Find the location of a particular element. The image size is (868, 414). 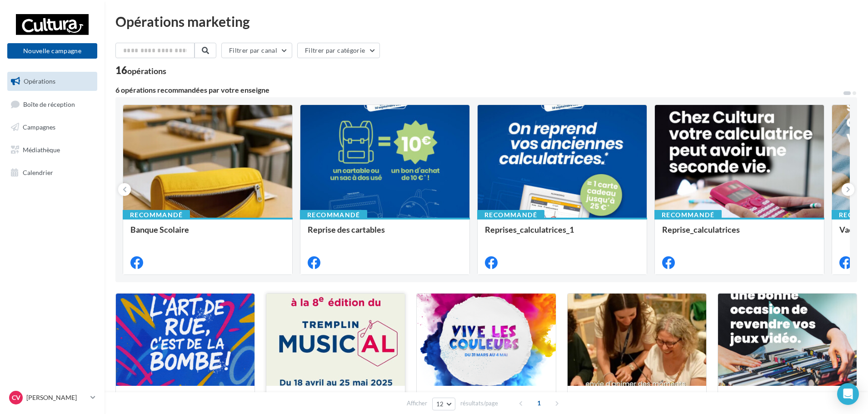

a: Boîte de réception is located at coordinates (53, 104).